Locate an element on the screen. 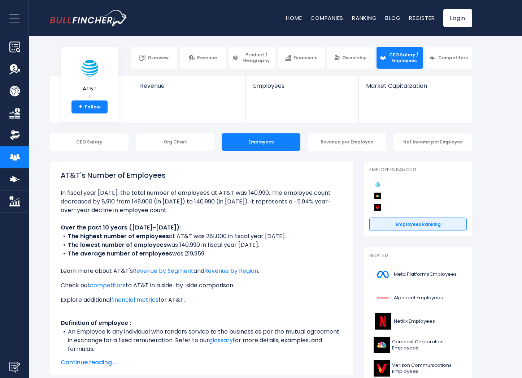  b: The lowest number of employees is located at coordinates (117, 244).